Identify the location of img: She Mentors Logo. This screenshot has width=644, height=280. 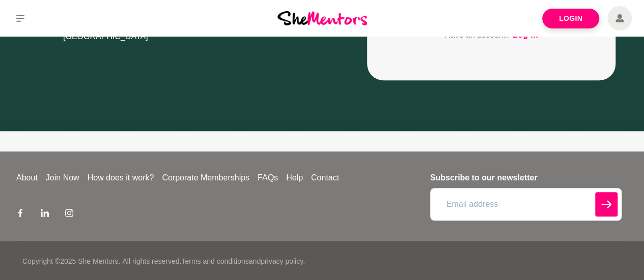
(322, 18).